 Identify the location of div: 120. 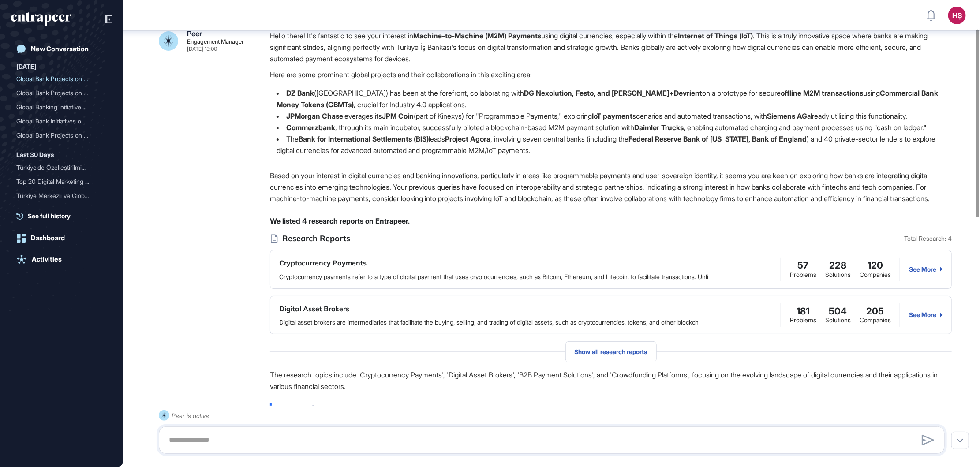
(875, 265).